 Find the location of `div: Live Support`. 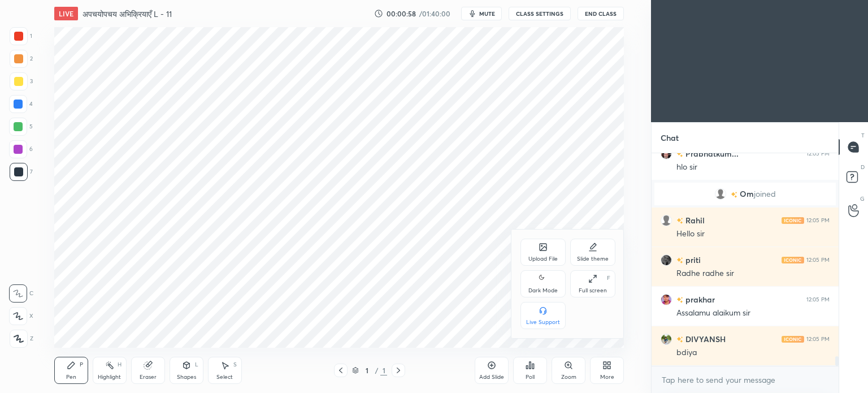

div: Live Support is located at coordinates (543, 322).